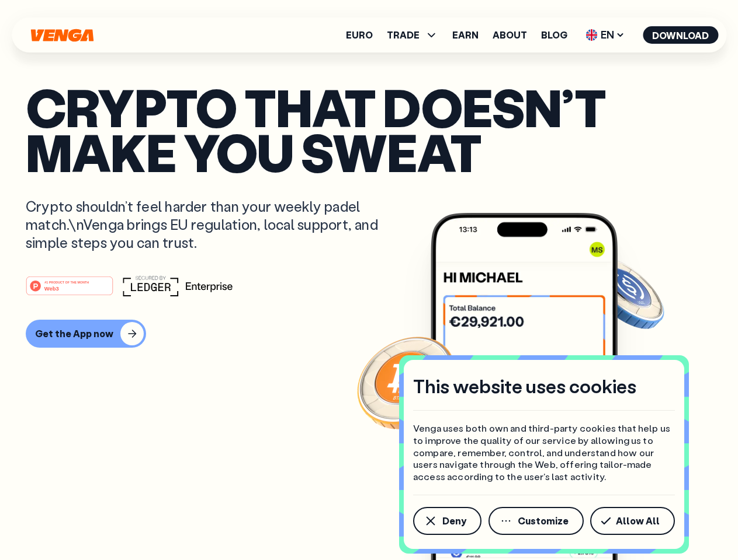 Image resolution: width=738 pixels, height=560 pixels. Describe the element at coordinates (369, 333) in the screenshot. I see `a: Get the App now` at that location.